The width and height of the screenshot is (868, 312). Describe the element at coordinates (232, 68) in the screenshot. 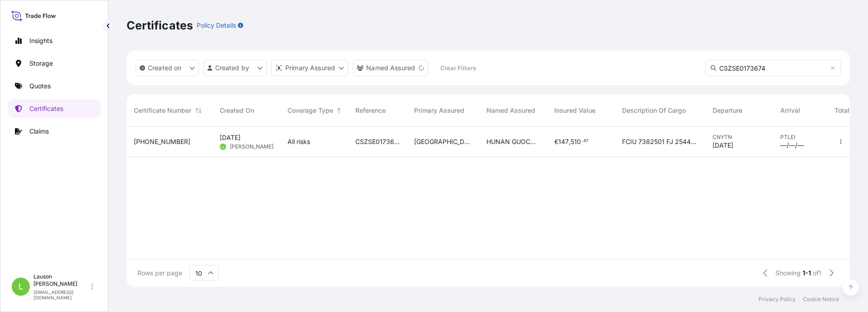

I see `p: Created by` at that location.